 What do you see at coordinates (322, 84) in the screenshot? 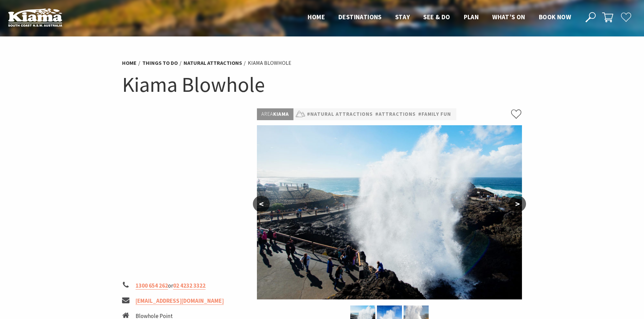
I see `h1: Kiama Blowhole` at bounding box center [322, 84].